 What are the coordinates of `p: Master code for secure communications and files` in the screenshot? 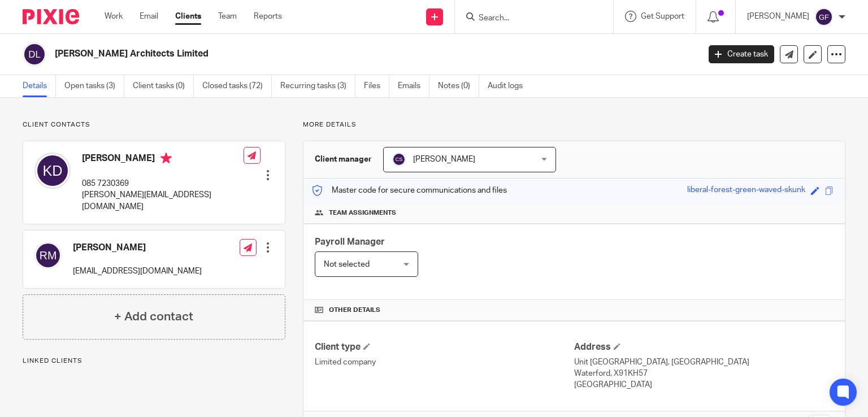 It's located at (409, 191).